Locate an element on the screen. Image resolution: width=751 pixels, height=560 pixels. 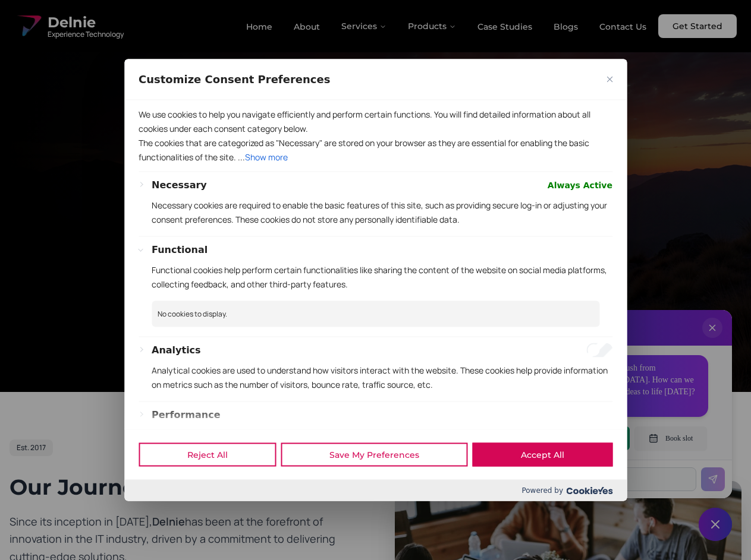
p: Functional cookies help perform certain functionalities like sharing the content of the website o... is located at coordinates (382, 276).